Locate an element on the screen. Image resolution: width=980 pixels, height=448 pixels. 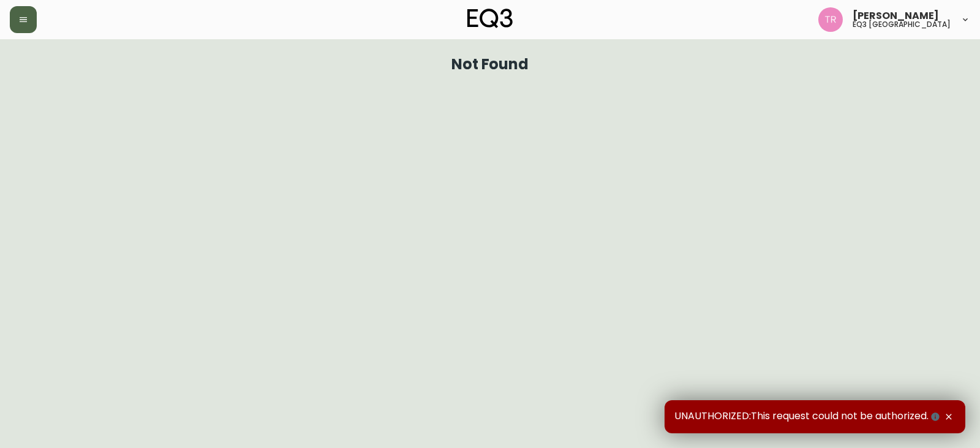
h1: Not Found is located at coordinates (490, 64).